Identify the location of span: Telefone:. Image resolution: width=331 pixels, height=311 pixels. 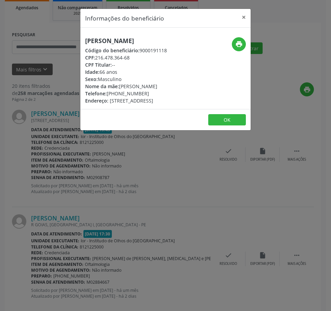
(96, 93).